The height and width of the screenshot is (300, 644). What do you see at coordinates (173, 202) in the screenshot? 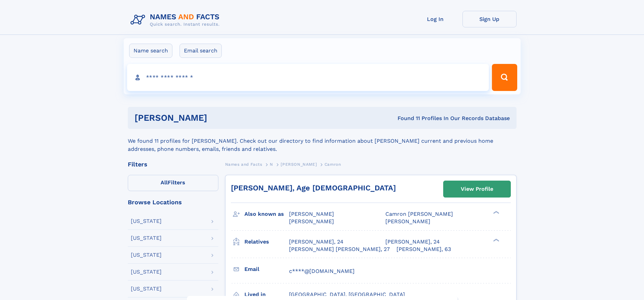
I see `div: Browse Locations` at bounding box center [173, 202].